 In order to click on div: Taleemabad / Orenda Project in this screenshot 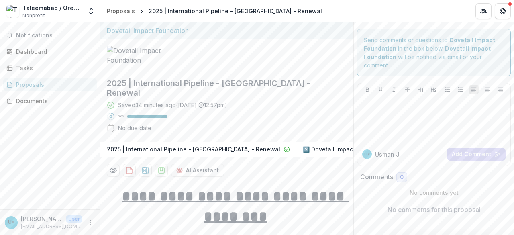, I will do `click(52, 8)`.